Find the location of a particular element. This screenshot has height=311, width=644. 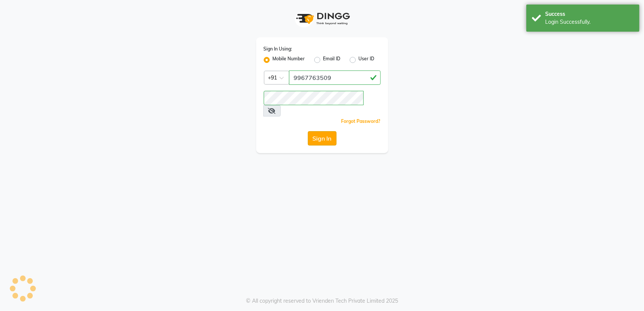

a: Forgot Password? is located at coordinates (361, 121).